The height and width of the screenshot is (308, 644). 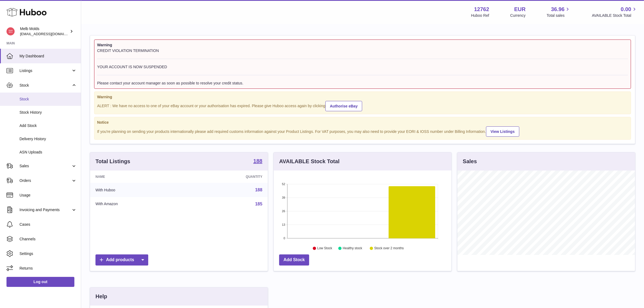 What do you see at coordinates (44, 32) in the screenshot?
I see `div: Melb Molds` at bounding box center [44, 32].